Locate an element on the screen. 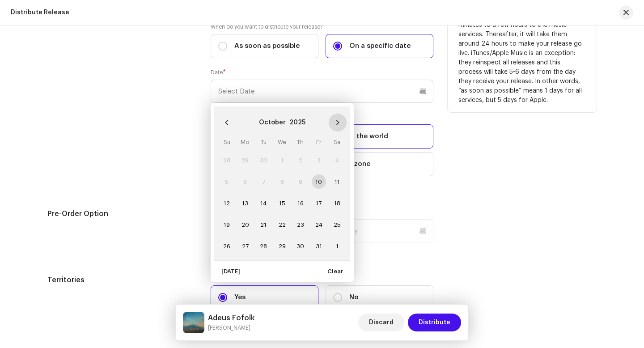  button: Next Month is located at coordinates (338, 122).